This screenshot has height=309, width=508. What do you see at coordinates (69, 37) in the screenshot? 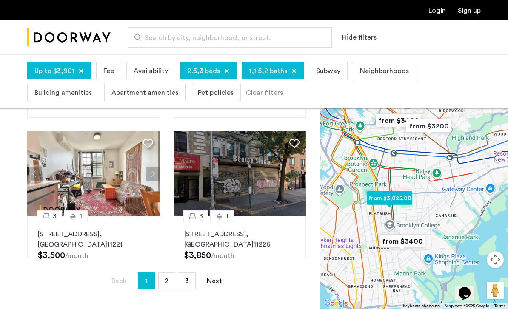
I see `img: logo` at bounding box center [69, 37].